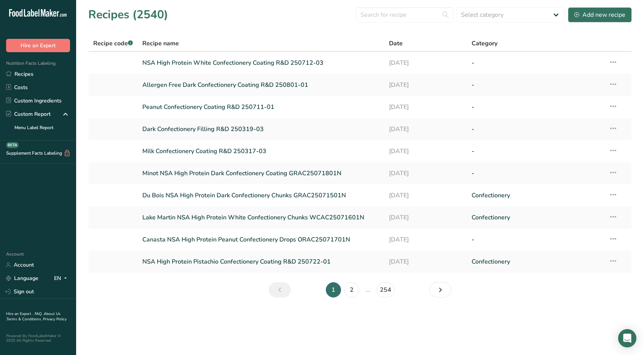 This screenshot has width=644, height=355. What do you see at coordinates (261, 173) in the screenshot?
I see `a: Minot NSA High Protein Dark Confectionery Coating GRAC25071801N` at bounding box center [261, 173].